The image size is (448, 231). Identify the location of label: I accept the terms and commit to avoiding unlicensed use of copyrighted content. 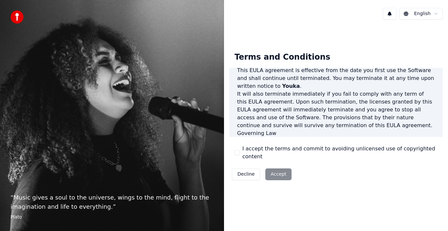
(340, 153).